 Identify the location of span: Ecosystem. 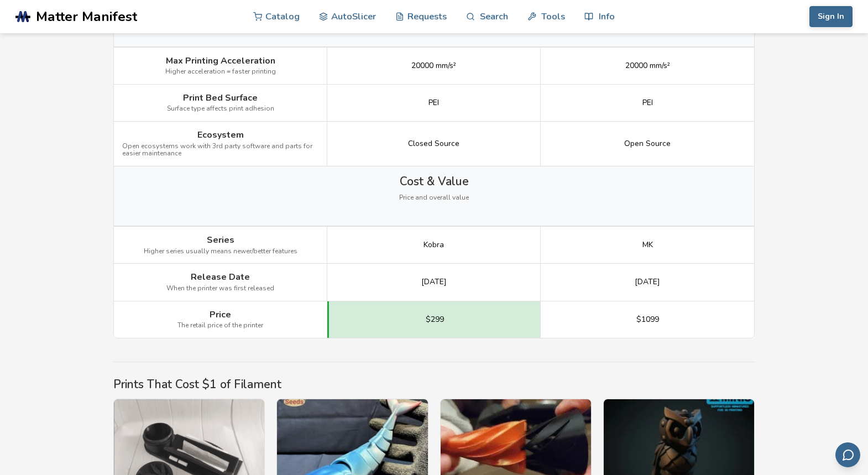
(220, 135).